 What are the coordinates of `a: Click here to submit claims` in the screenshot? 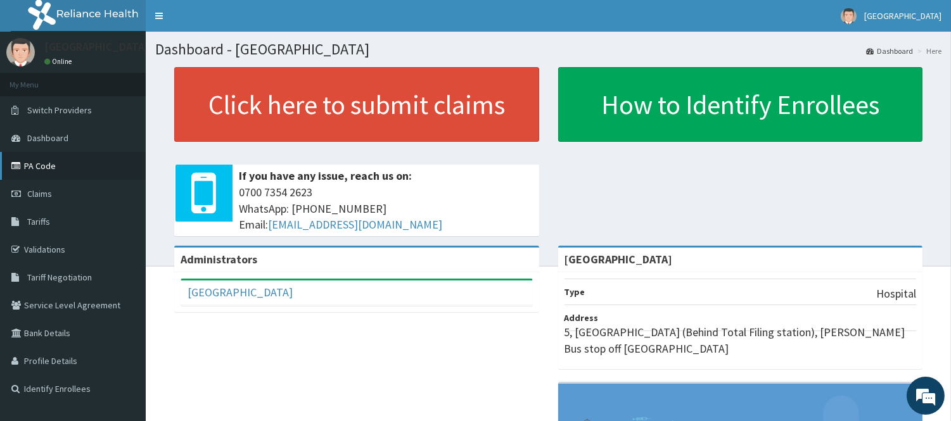 It's located at (357, 105).